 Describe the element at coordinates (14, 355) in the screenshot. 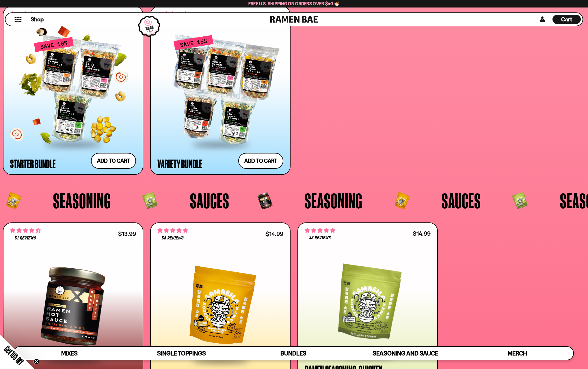

I see `span: Get 10% Off` at that location.